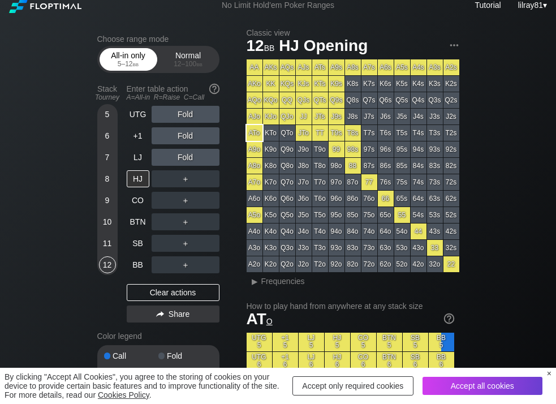  I want to click on div: A8o, so click(255, 166).